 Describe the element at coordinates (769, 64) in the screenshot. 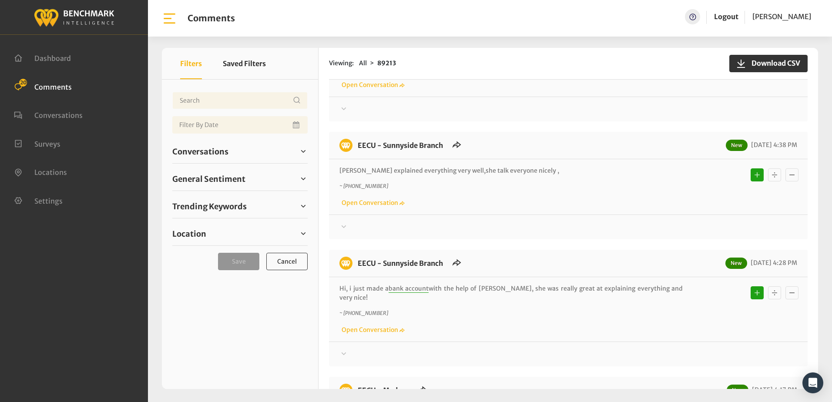

I see `button: Download CSV` at that location.